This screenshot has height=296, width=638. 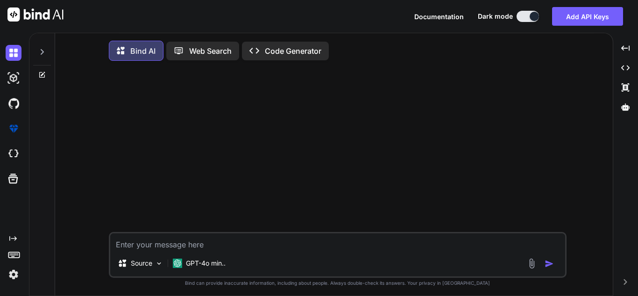 I want to click on button: Documentation, so click(x=439, y=16).